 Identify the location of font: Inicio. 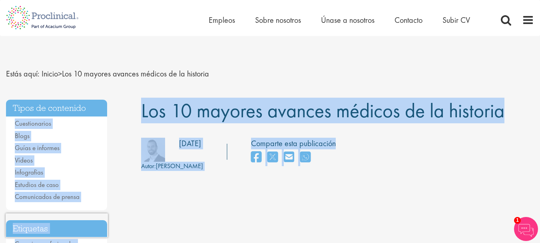
(50, 74).